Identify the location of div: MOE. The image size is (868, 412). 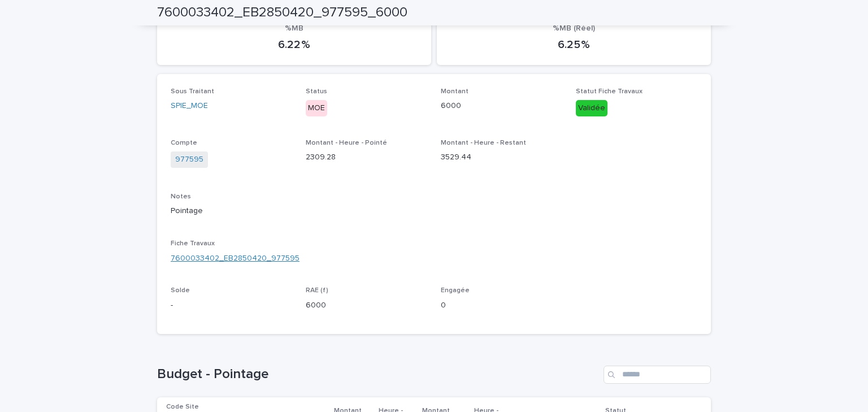
(316, 108).